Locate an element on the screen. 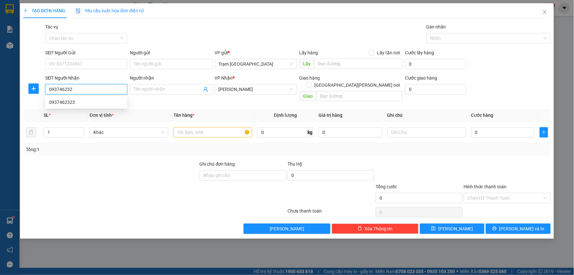  div: SĐT Người Gửi is located at coordinates (86, 53).